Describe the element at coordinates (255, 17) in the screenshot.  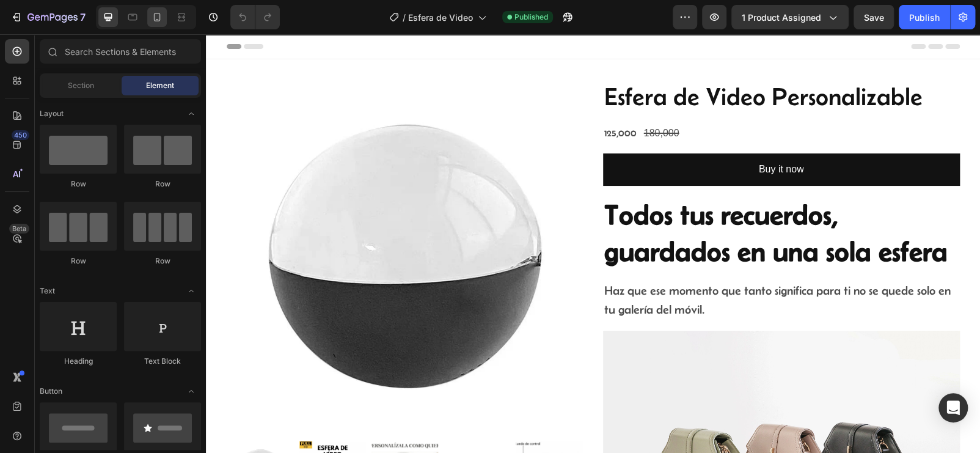
I see `div: Undo/Redo` at that location.